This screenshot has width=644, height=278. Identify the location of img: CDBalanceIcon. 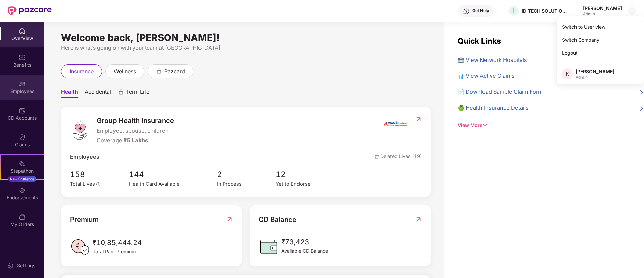
(269, 247).